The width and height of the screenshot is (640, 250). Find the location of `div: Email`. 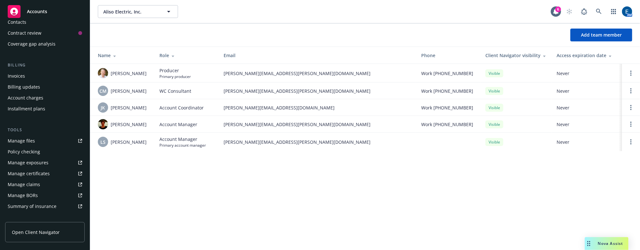

div: Email is located at coordinates (317, 55).